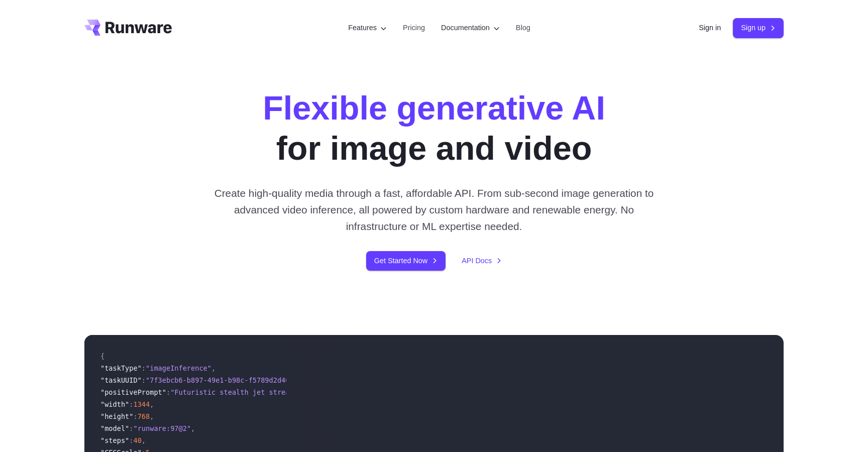 Image resolution: width=868 pixels, height=452 pixels. I want to click on a: Sign up, so click(757, 28).